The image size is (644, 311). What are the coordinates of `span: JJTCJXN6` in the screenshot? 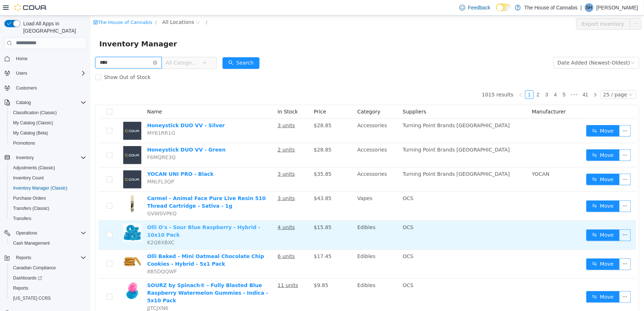 It's located at (67, 293).